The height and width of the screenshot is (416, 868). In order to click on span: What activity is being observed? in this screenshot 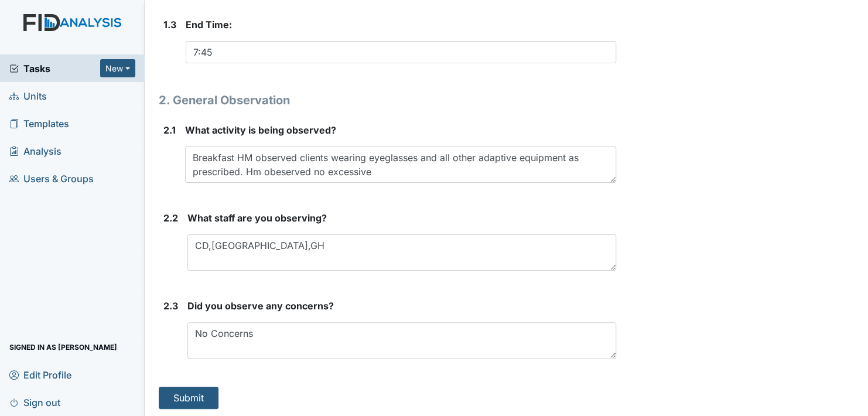, I will do `click(261, 130)`.